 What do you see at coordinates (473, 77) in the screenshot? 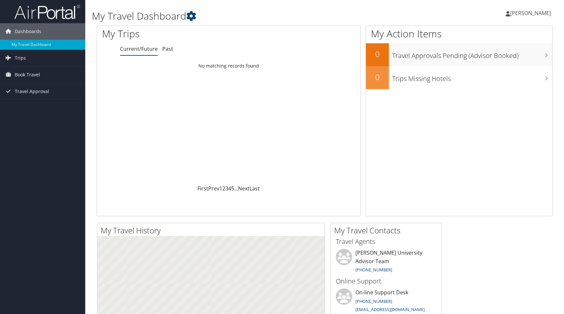
I see `h3: Trips Missing Hotels` at bounding box center [473, 77].